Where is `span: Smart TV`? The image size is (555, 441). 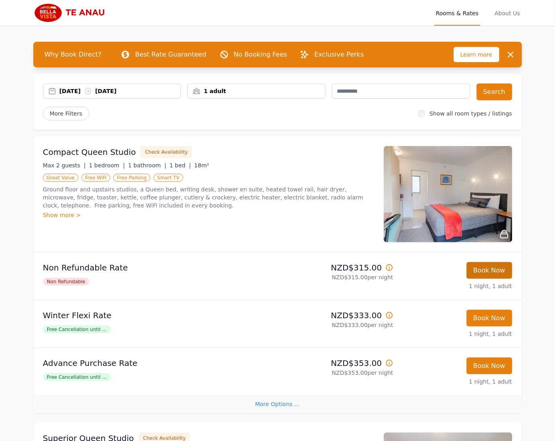
span: Smart TV is located at coordinates (168, 178).